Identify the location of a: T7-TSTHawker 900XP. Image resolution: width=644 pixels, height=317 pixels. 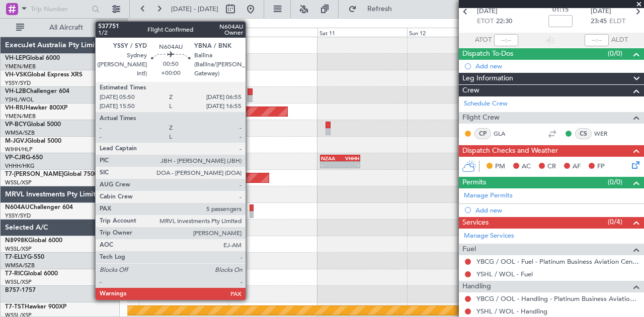
(36, 307).